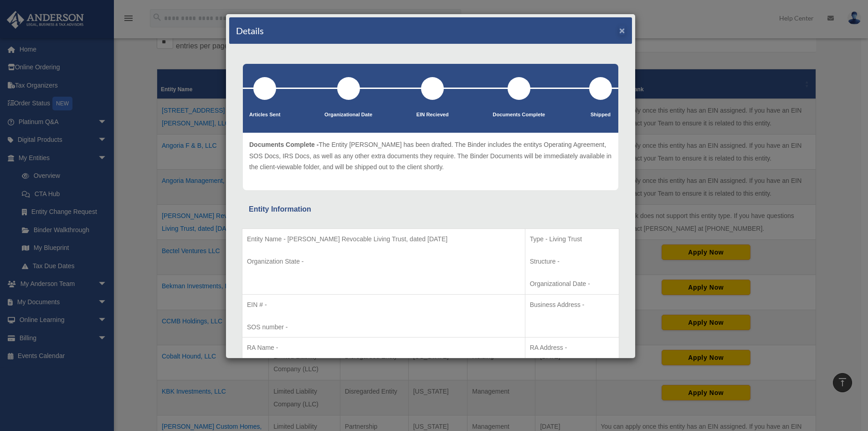 This screenshot has width=868, height=431. What do you see at coordinates (348, 115) in the screenshot?
I see `p: Organizational Date` at bounding box center [348, 115].